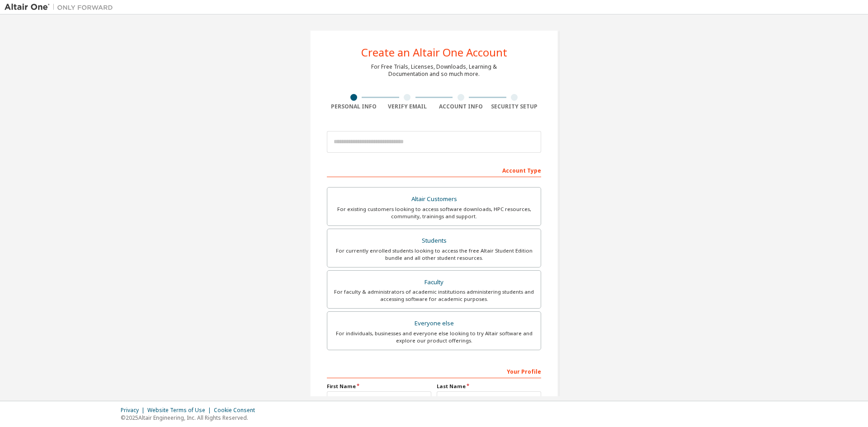 The width and height of the screenshot is (868, 427). I want to click on label: First Name, so click(379, 386).